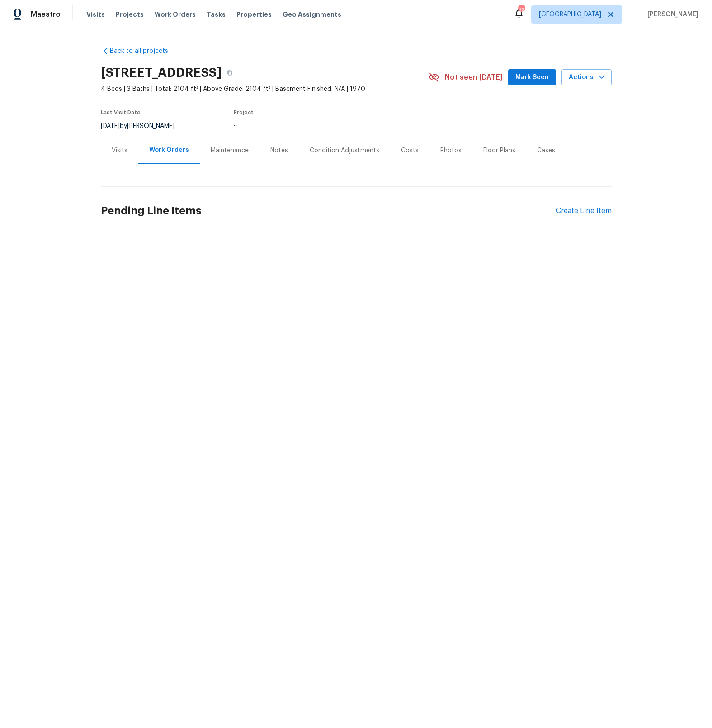 The height and width of the screenshot is (728, 712). I want to click on div: Maintenance, so click(230, 151).